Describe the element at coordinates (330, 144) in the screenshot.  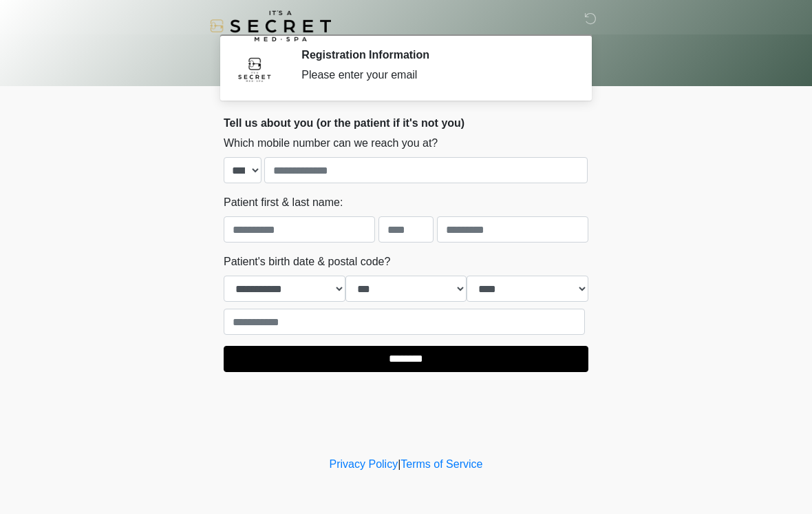
I see `label: Which mobile number can we reach you at?` at that location.